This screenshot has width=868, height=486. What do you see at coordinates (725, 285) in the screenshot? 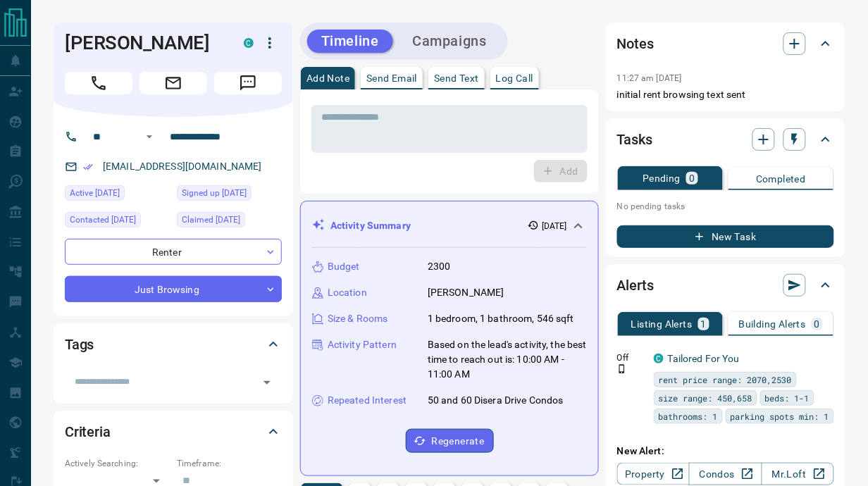
I see `div: Alerts` at bounding box center [725, 285].